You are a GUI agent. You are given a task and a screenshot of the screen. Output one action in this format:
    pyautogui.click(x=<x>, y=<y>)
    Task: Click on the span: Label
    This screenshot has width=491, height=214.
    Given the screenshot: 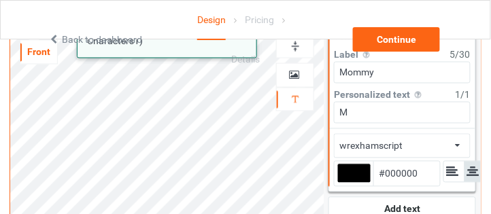 What is the action you would take?
    pyautogui.click(x=346, y=55)
    